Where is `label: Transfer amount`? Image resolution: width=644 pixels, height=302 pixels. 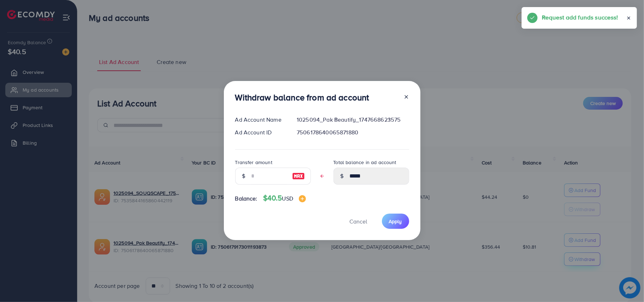
label: Transfer amount is located at coordinates (254, 162).